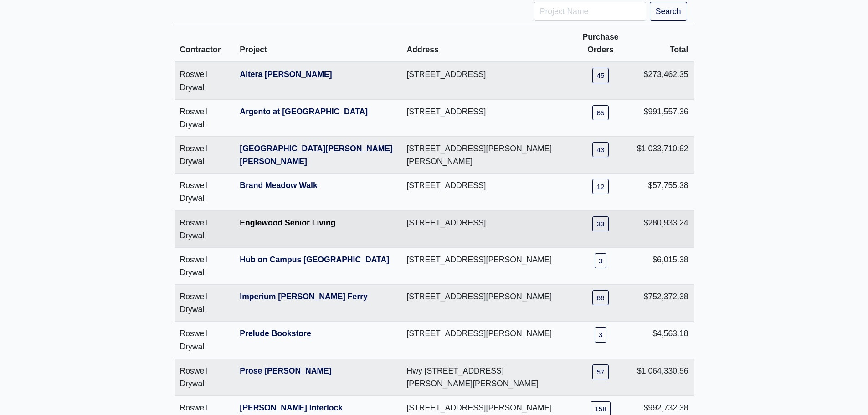 The width and height of the screenshot is (868, 415). Describe the element at coordinates (485, 44) in the screenshot. I see `th: Address` at that location.